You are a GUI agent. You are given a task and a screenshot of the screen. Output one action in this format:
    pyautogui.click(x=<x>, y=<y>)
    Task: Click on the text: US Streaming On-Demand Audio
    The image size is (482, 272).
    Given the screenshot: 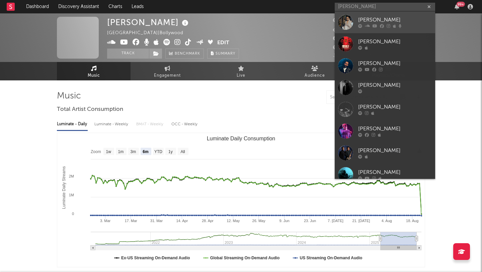 What is the action you would take?
    pyautogui.click(x=330, y=257)
    